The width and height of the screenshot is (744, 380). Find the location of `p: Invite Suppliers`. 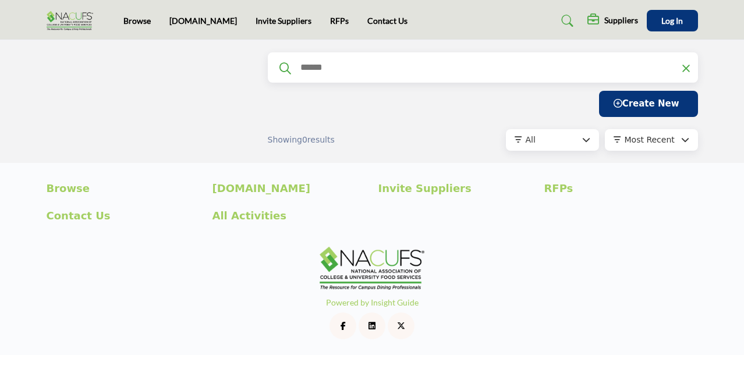

p: Invite Suppliers is located at coordinates (455, 188).